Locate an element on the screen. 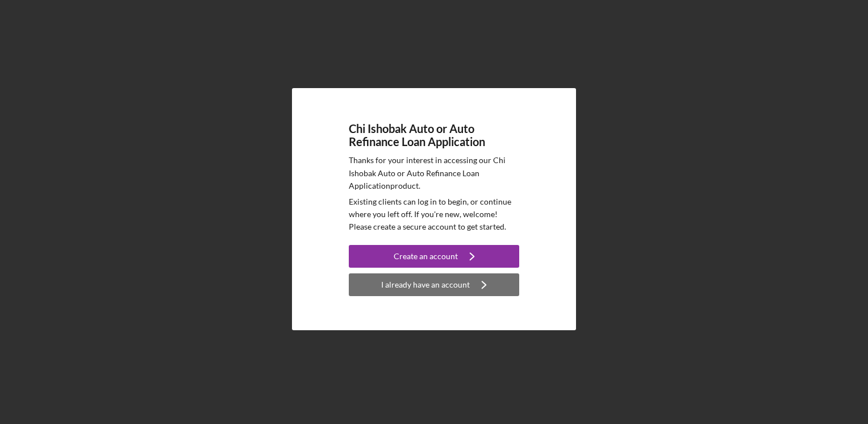 This screenshot has width=868, height=424. h4: Chi Ishobak Auto or Auto Refinance Loan Application is located at coordinates (434, 135).